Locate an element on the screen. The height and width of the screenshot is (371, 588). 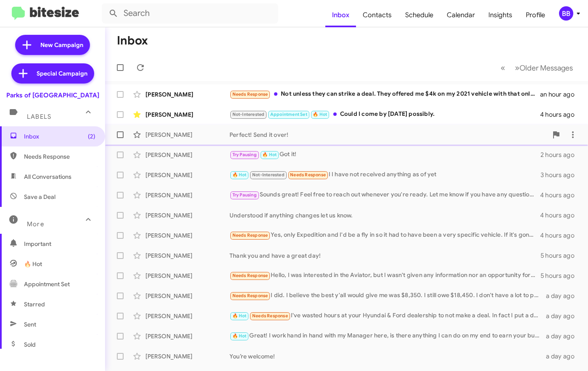
span: Sent is located at coordinates (30, 324).